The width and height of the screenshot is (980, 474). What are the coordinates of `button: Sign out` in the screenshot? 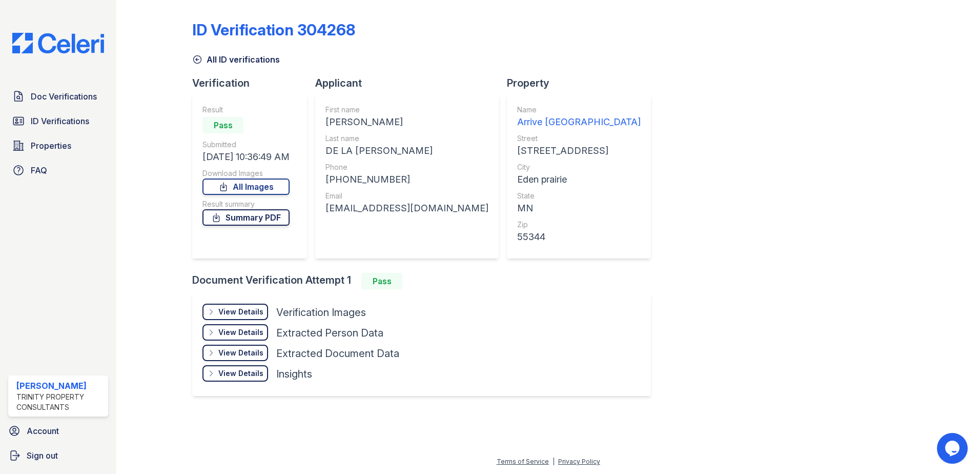 It's located at (58, 455).